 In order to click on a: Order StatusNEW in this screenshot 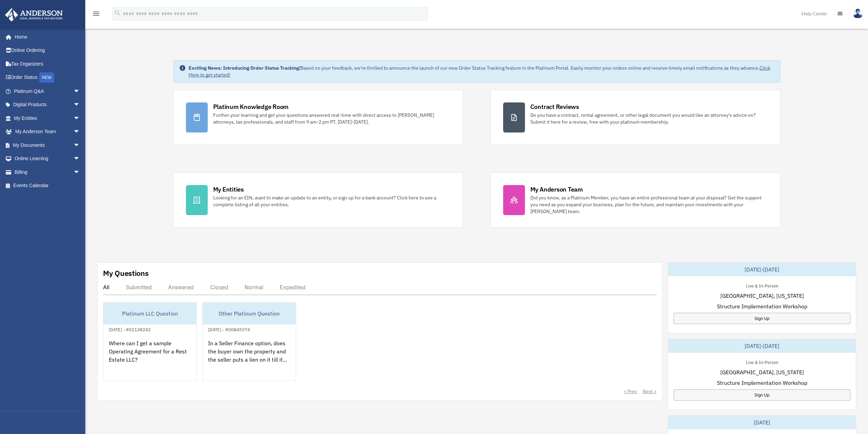, I will do `click(47, 77)`.